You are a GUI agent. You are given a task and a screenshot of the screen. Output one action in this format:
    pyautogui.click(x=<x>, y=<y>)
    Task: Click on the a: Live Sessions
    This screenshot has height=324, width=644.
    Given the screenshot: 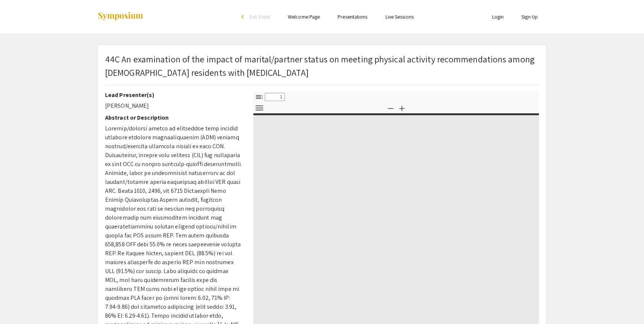 What is the action you would take?
    pyautogui.click(x=399, y=16)
    